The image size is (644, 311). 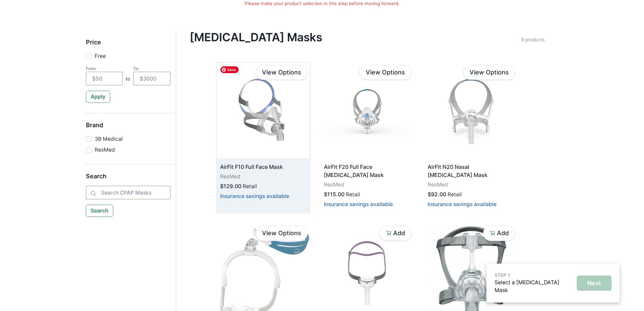 What do you see at coordinates (128, 128) in the screenshot?
I see `h5: Brand` at bounding box center [128, 128].